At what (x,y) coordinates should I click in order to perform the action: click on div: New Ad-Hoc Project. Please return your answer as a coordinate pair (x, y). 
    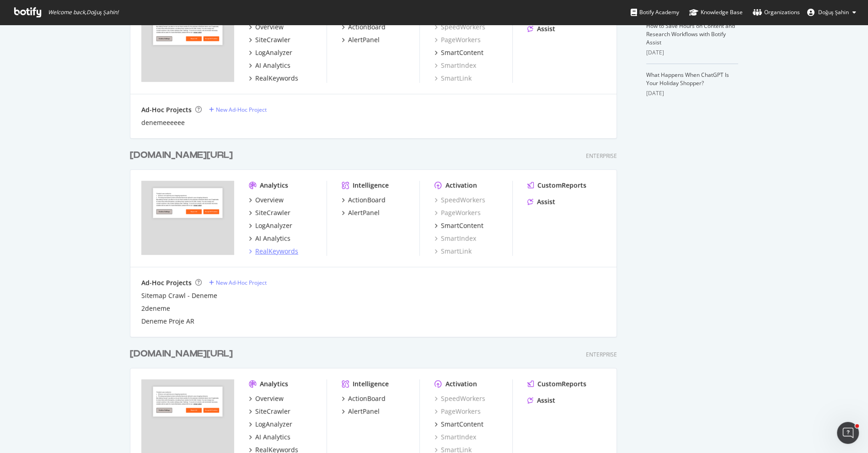
    Looking at the image, I should click on (241, 109).